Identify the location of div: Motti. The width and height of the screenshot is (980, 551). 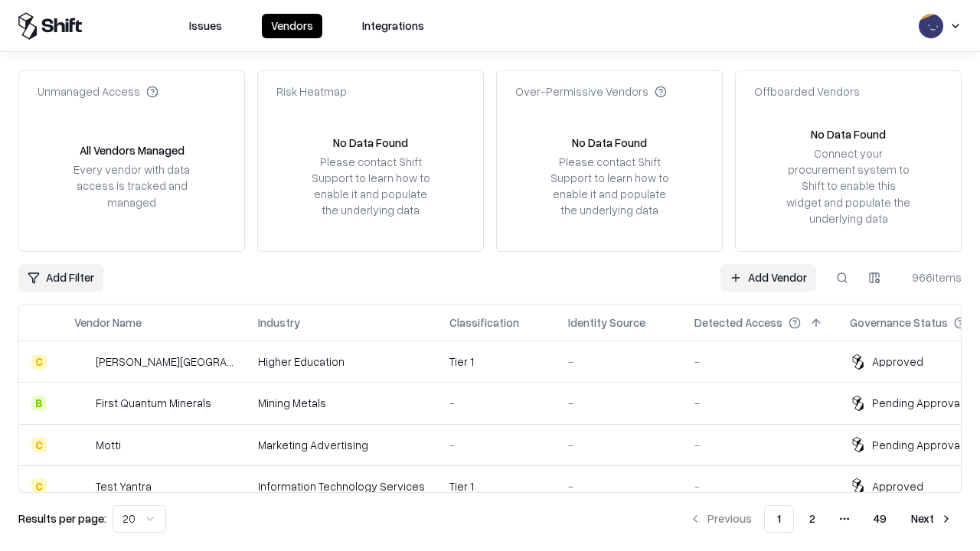
(108, 445).